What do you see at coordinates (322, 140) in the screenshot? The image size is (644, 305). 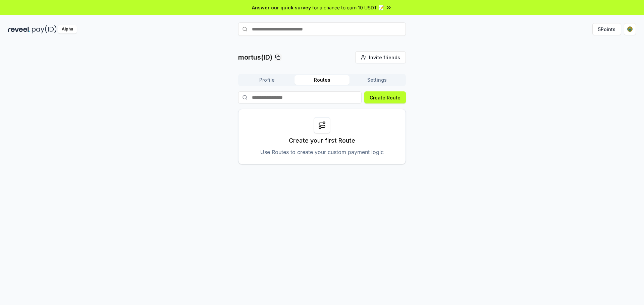 I see `p: Create your first Route` at bounding box center [322, 140].